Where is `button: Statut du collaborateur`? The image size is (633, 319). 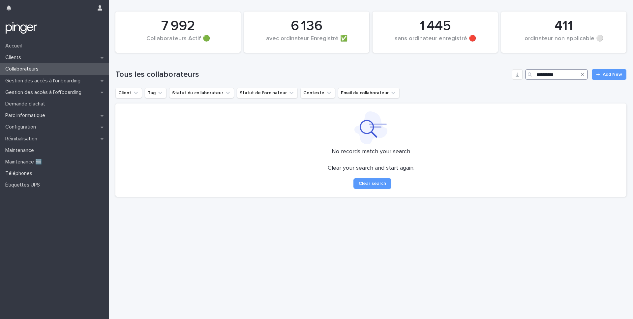 button: Statut du collaborateur is located at coordinates (201, 93).